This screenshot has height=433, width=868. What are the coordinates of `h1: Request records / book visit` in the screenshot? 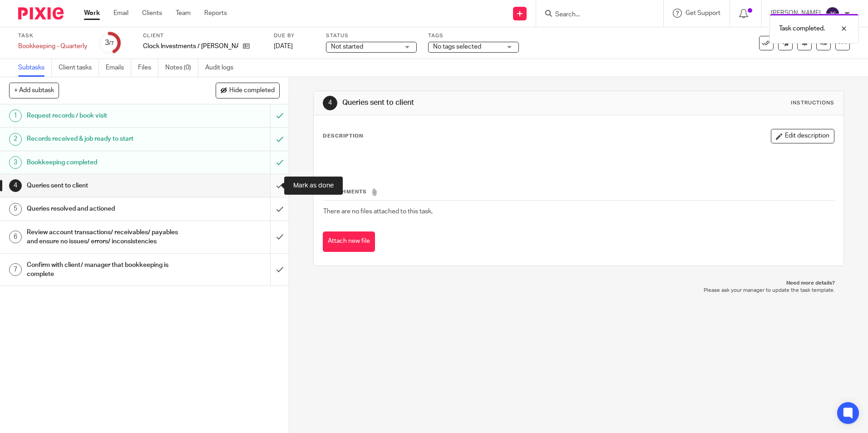 It's located at (105, 116).